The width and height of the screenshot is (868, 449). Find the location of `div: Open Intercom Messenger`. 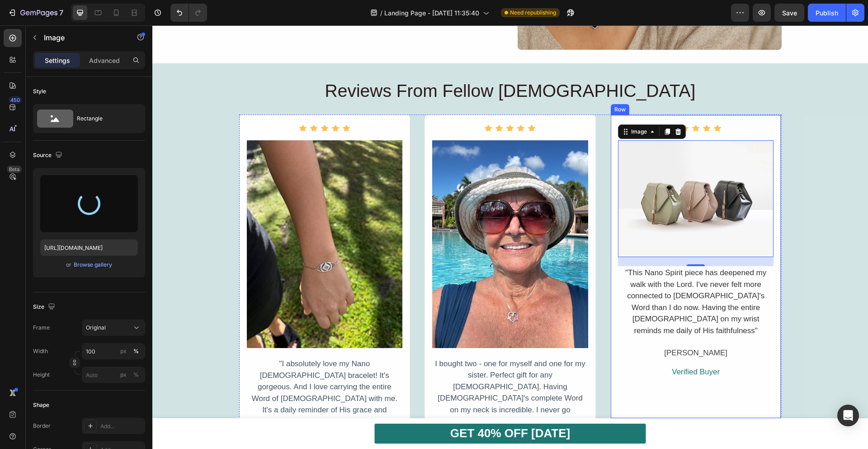

div: Open Intercom Messenger is located at coordinates (848, 415).